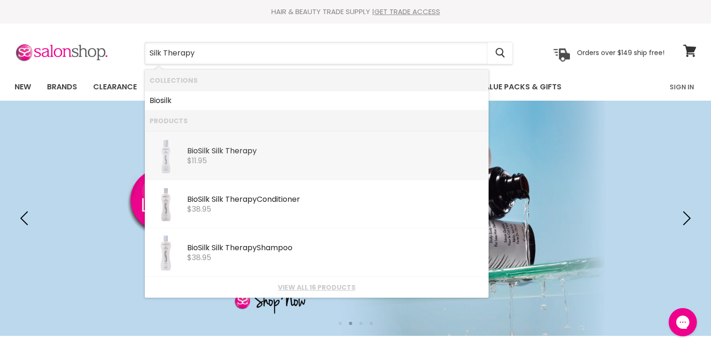  Describe the element at coordinates (166, 100) in the screenshot. I see `b: silk` at that location.